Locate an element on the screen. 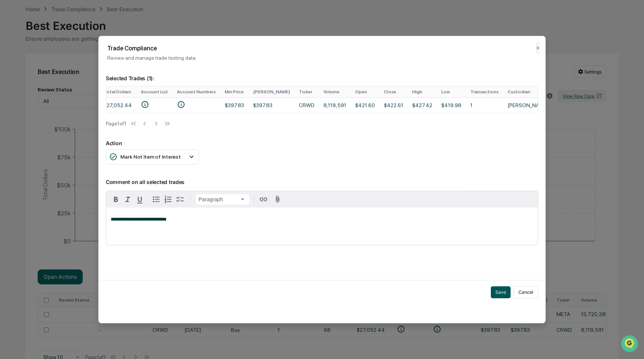 This screenshot has height=359, width=644. th: Min Price is located at coordinates (234, 92).